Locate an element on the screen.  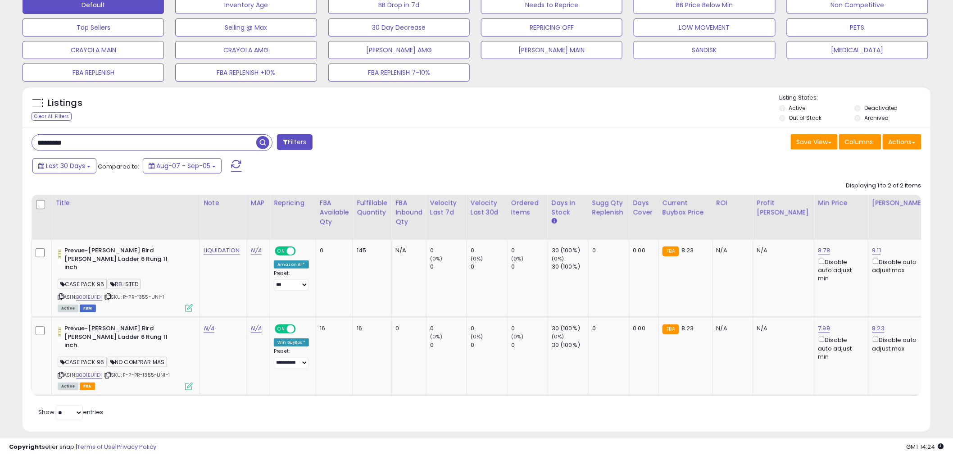
button: FBA REPLENISH 7-10% is located at coordinates (399, 72).